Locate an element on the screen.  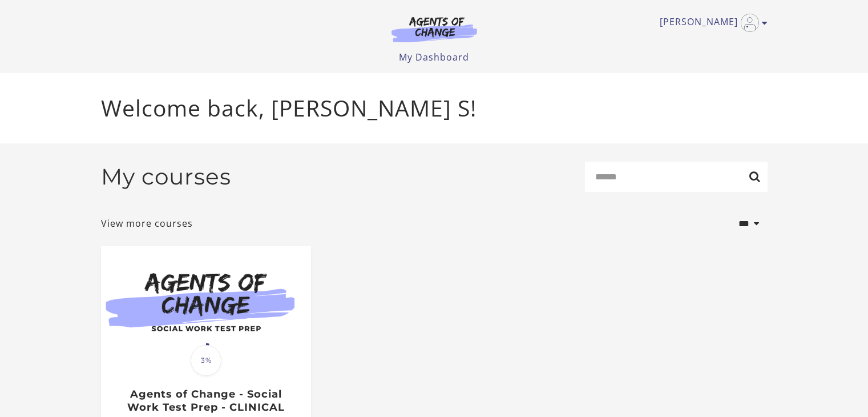
a: Toggle menu is located at coordinates (711, 23).